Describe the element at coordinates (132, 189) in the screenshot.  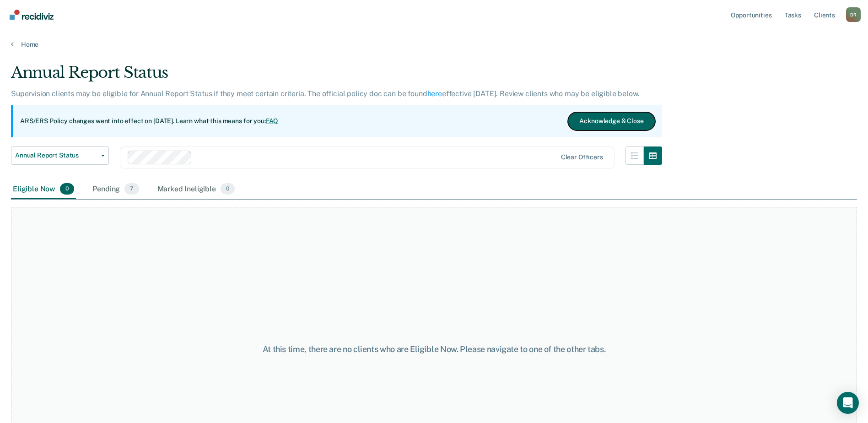
I see `span: 7` at that location.